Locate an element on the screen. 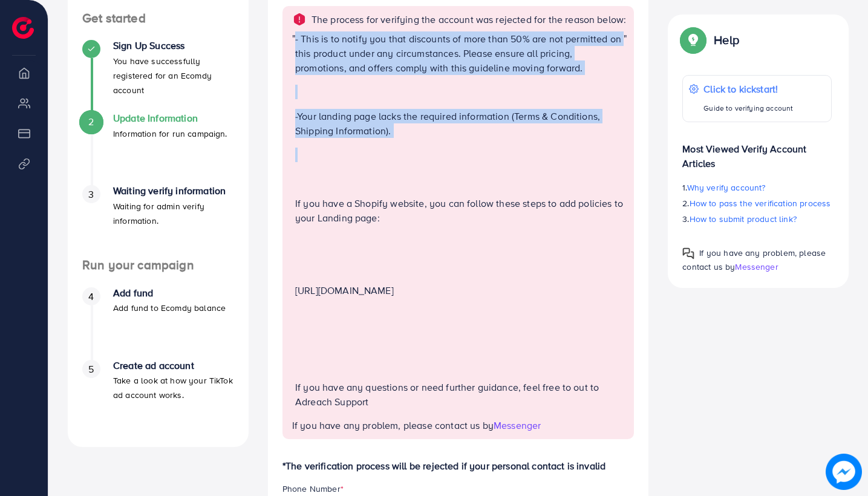  p: Information for run campaign. is located at coordinates (170, 134).